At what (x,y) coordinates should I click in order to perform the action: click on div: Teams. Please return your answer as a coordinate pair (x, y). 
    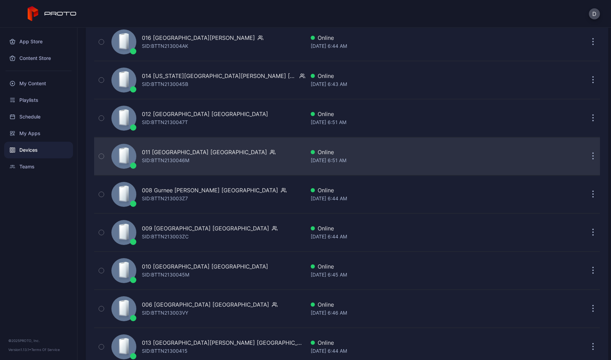
    Looking at the image, I should click on (38, 166).